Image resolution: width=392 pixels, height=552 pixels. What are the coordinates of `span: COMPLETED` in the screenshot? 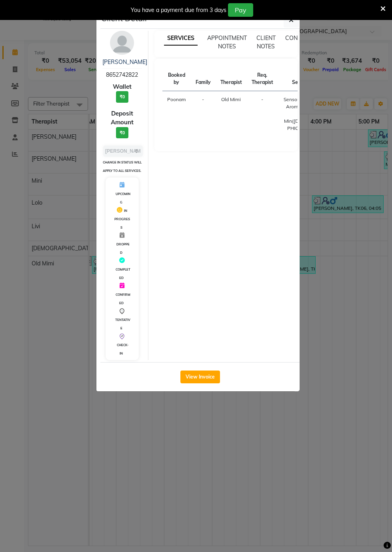 It's located at (123, 273).